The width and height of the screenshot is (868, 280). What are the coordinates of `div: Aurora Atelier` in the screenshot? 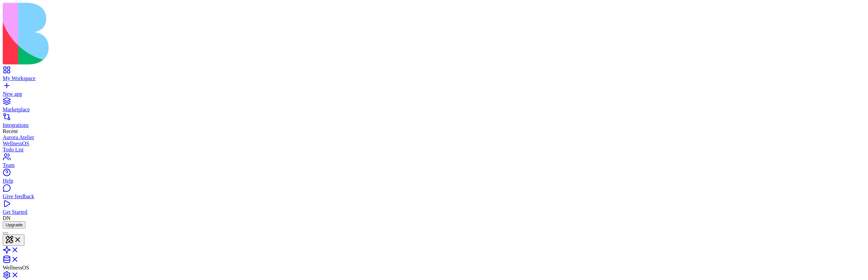 It's located at (434, 137).